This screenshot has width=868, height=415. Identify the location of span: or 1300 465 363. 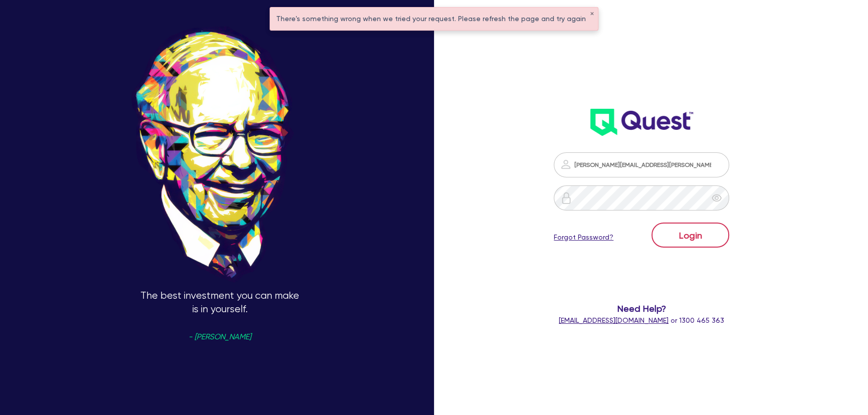
(642, 320).